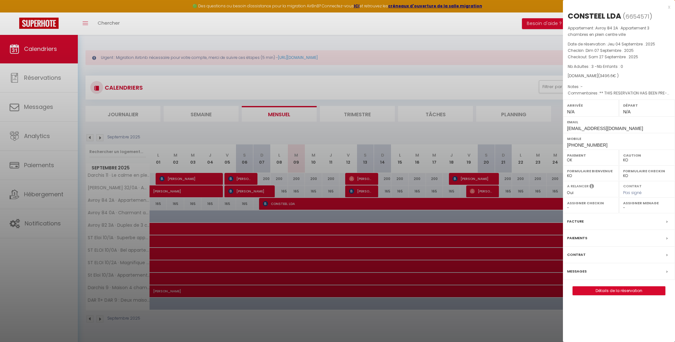 This screenshot has height=342, width=675. What do you see at coordinates (577, 271) in the screenshot?
I see `label: Messages` at bounding box center [577, 271].